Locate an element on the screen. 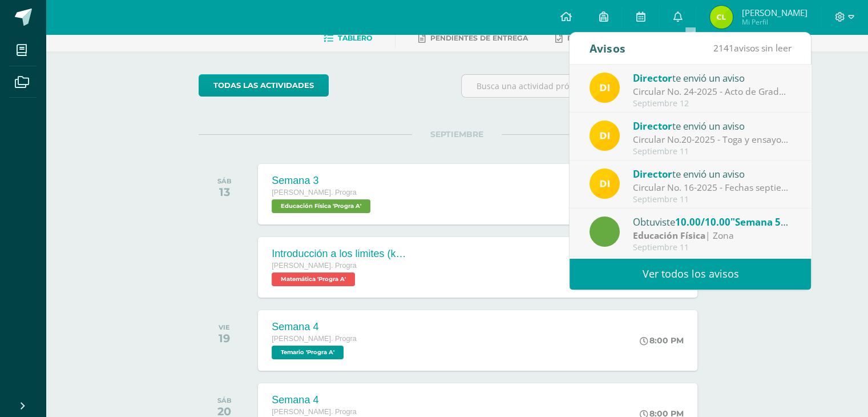 The height and width of the screenshot is (417, 868). a: Entregadas is located at coordinates (587, 38).